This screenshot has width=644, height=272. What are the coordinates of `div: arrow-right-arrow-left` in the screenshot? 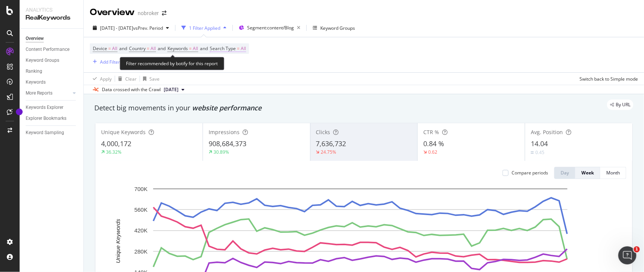 It's located at (164, 13).